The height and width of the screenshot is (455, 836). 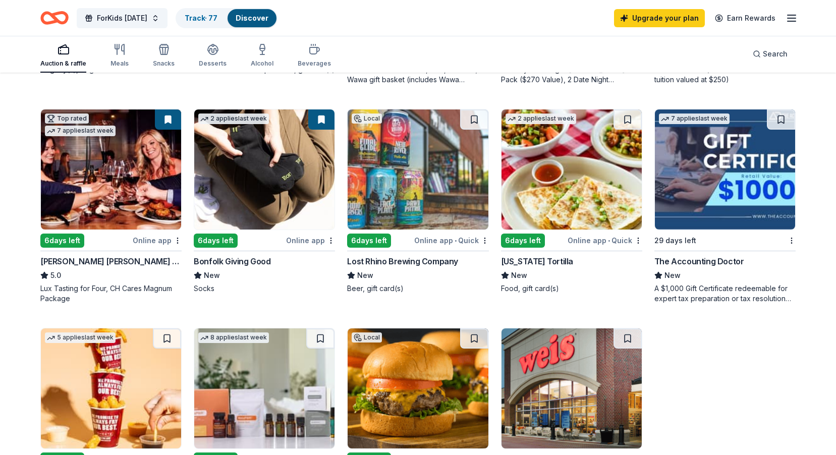 I want to click on div: 5 applies last week, so click(x=80, y=337).